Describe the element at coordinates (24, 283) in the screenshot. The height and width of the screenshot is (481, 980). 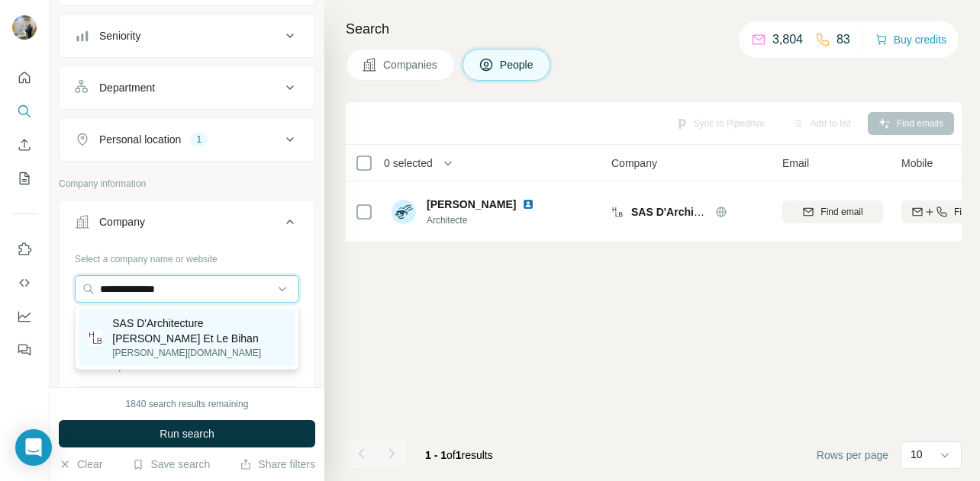
I see `button: Use Surfe API` at that location.